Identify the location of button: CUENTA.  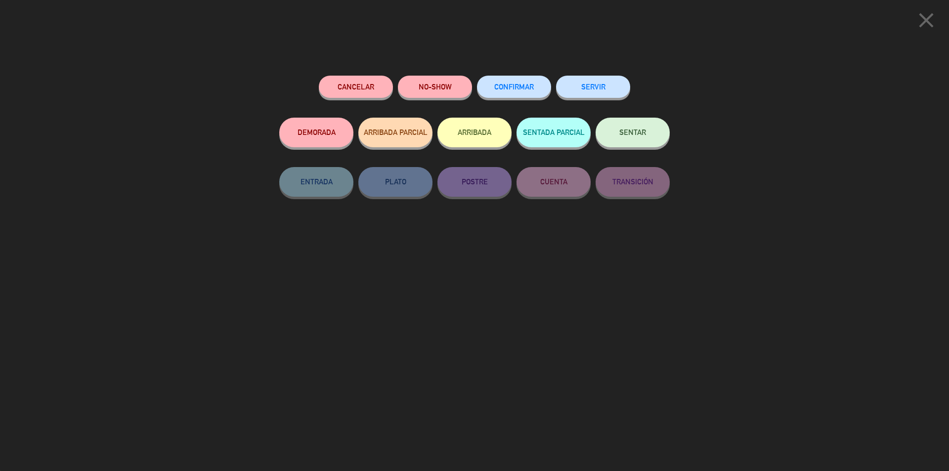
(554, 182).